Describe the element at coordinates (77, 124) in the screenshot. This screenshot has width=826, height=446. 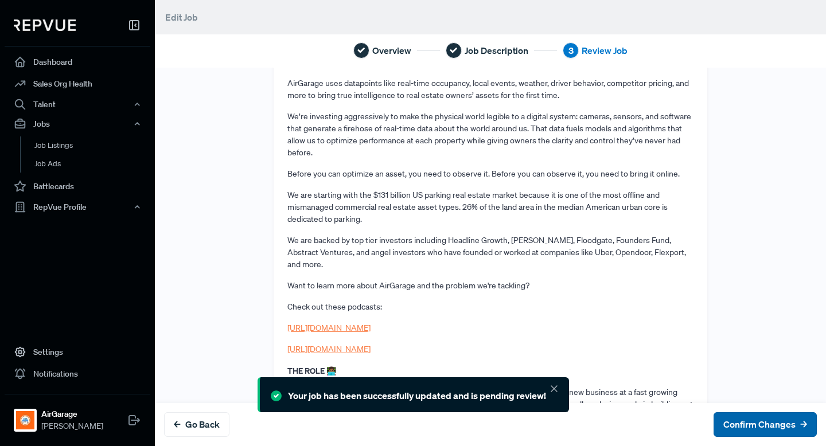
I see `button: Jobs` at that location.